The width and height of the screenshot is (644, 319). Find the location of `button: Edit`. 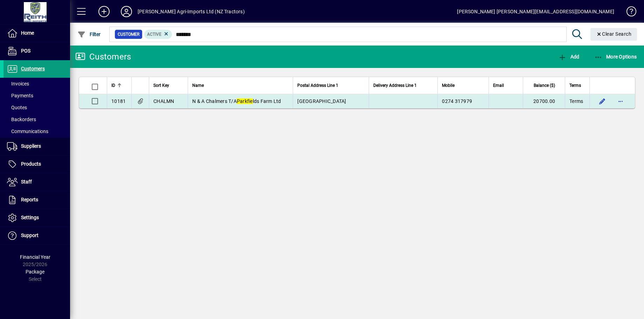

button: Edit is located at coordinates (602, 101).